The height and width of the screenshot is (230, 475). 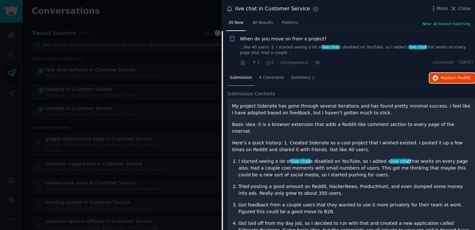 What do you see at coordinates (452, 78) in the screenshot?
I see `a: Replyon Reddit` at bounding box center [452, 78].